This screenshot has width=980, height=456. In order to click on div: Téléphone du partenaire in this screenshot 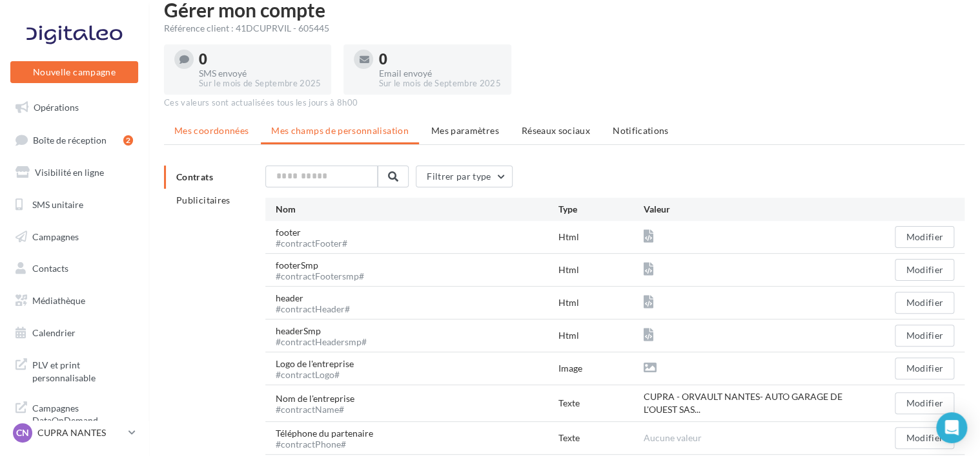, I will do `click(329, 439)`.